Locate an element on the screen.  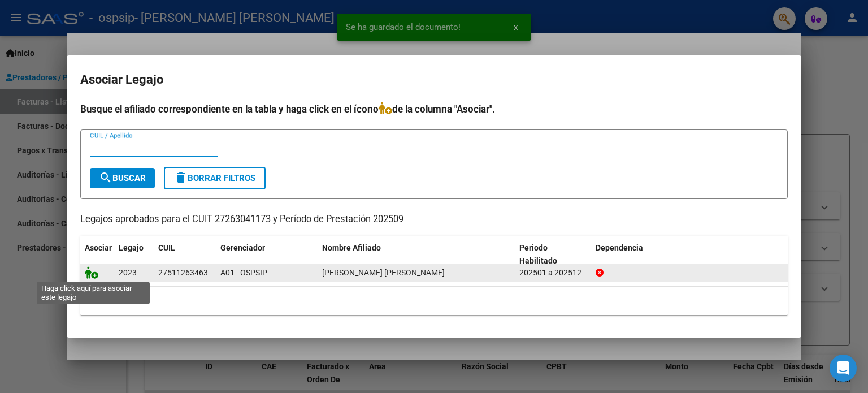
div: 27511263463 is located at coordinates (183, 273).